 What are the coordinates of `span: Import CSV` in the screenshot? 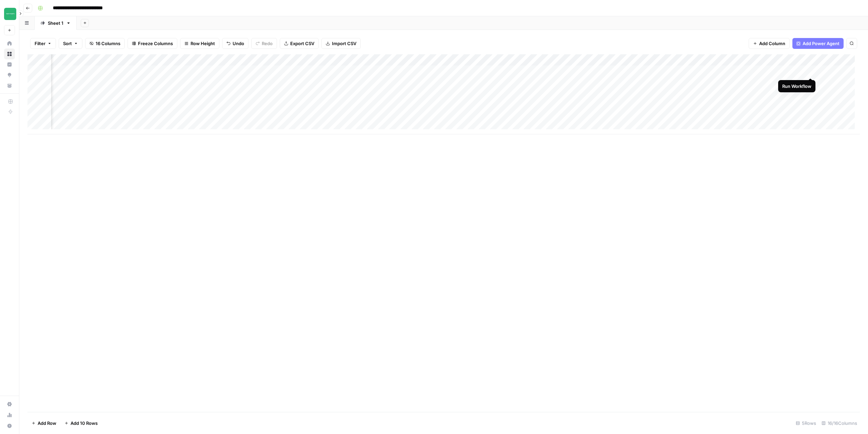 It's located at (344, 43).